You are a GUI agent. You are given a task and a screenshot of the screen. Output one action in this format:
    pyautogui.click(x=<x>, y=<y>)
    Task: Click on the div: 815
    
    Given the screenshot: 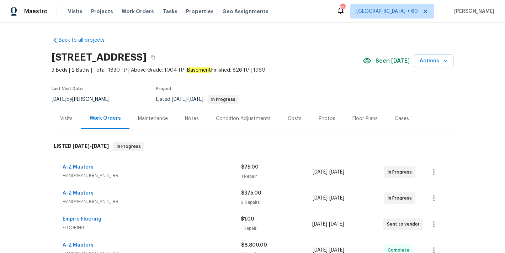 What is the action you would take?
    pyautogui.click(x=343, y=8)
    